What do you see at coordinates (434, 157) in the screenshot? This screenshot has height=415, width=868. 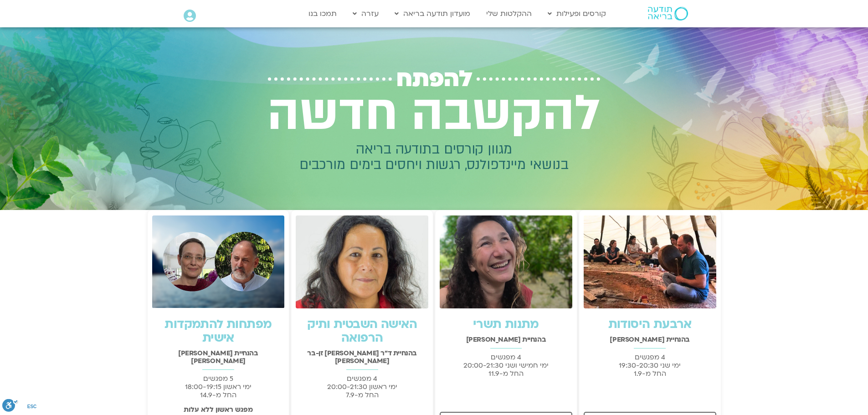 I see `h2: מגוון קורסים בתודעה בריאה בנושאי מיינדפולנס, רגשות ויחסים בימים מורכבים` at bounding box center [434, 157].